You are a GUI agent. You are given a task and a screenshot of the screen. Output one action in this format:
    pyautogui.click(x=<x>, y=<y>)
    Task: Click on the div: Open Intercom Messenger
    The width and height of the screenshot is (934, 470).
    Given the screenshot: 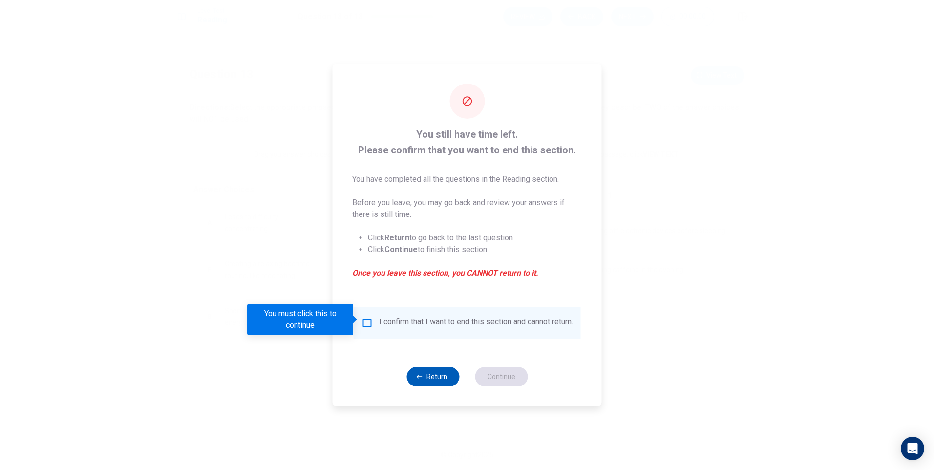 What is the action you would take?
    pyautogui.click(x=912, y=448)
    